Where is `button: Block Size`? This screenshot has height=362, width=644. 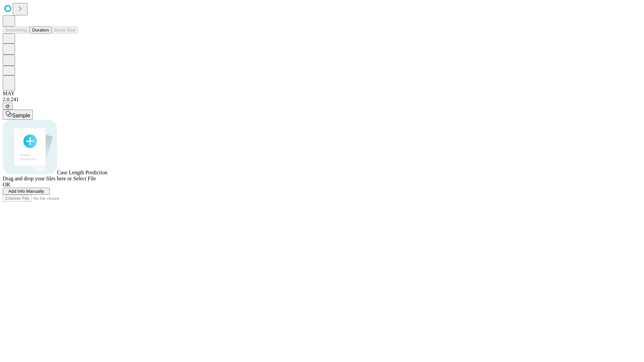
button: Block Size is located at coordinates (65, 30).